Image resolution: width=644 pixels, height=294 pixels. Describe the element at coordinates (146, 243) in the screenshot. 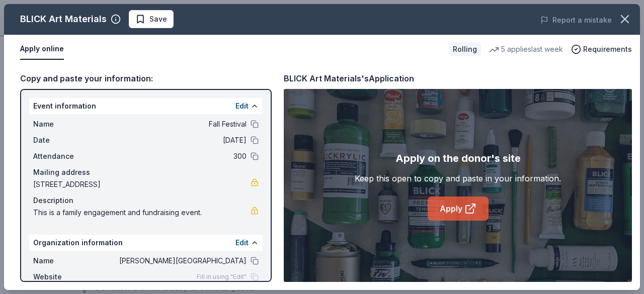

I see `div: Organization information` at that location.